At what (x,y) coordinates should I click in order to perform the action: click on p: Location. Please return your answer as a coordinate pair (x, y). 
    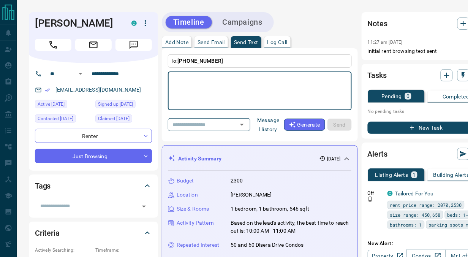
    Looking at the image, I should click on (187, 194).